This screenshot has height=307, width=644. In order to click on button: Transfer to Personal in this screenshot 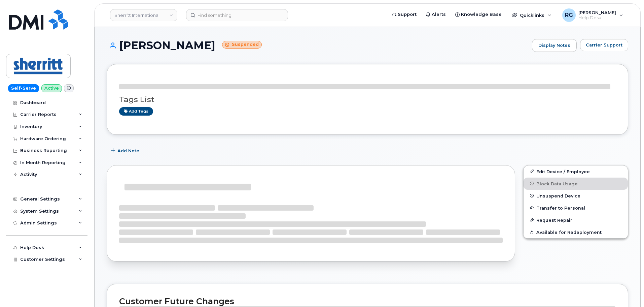, I will do `click(575, 208)`.